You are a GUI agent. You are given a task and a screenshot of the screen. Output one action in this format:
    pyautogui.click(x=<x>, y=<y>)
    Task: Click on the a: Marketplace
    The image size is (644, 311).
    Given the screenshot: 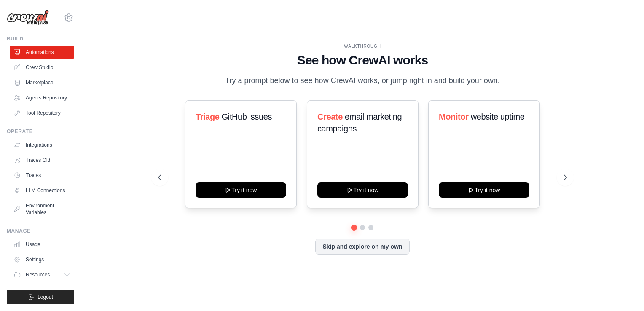 What is the action you would take?
    pyautogui.click(x=41, y=83)
    